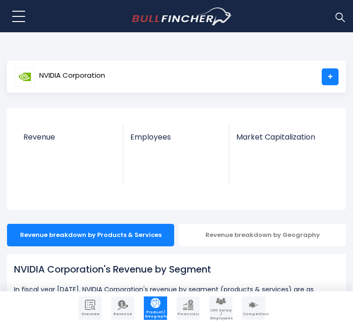 Image resolution: width=353 pixels, height=325 pixels. Describe the element at coordinates (263, 235) in the screenshot. I see `div: Revenue breakdown by Geography` at that location.